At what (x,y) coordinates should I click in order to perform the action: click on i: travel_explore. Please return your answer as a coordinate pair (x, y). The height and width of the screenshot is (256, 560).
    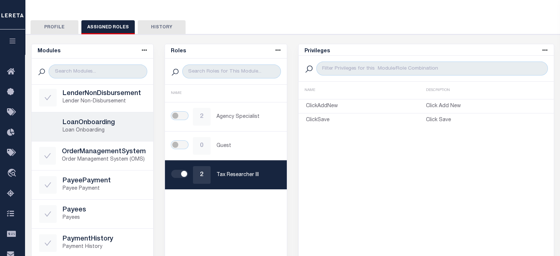
    Looking at the image, I should click on (13, 173).